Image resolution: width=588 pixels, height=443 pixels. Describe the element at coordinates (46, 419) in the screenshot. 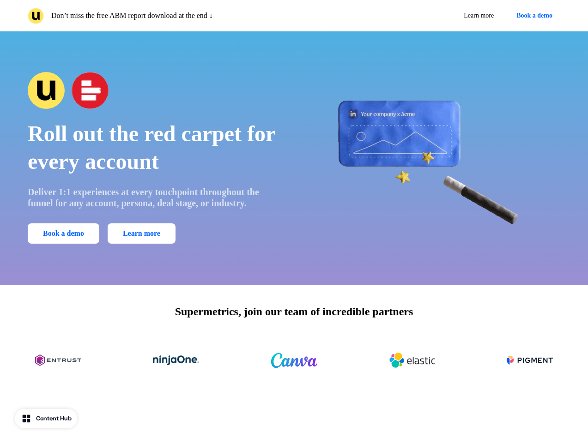

I see `button: Content Hub` at that location.